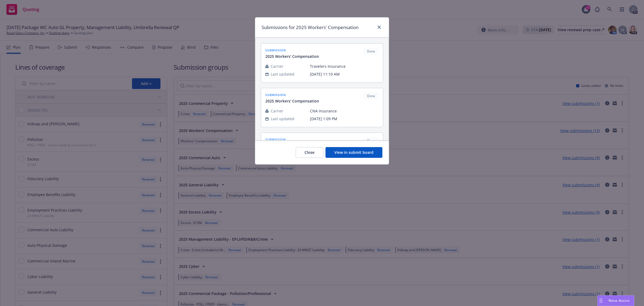  What do you see at coordinates (379, 27) in the screenshot?
I see `a: close` at bounding box center [379, 27].